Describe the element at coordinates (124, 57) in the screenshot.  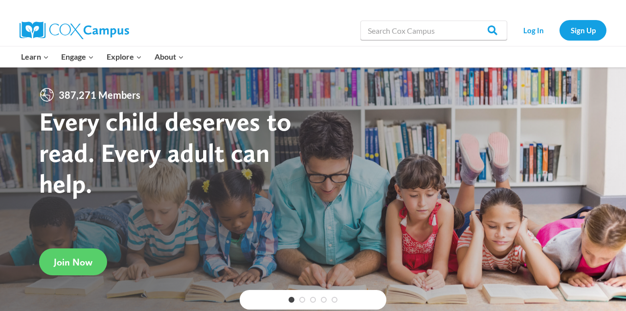
I see `span: Explore` at that location.